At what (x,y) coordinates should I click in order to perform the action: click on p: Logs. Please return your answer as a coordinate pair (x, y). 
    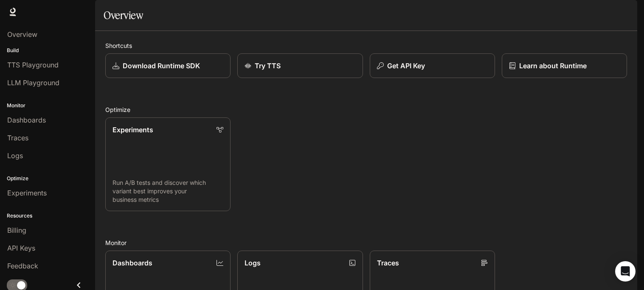
    Looking at the image, I should click on (252, 263).